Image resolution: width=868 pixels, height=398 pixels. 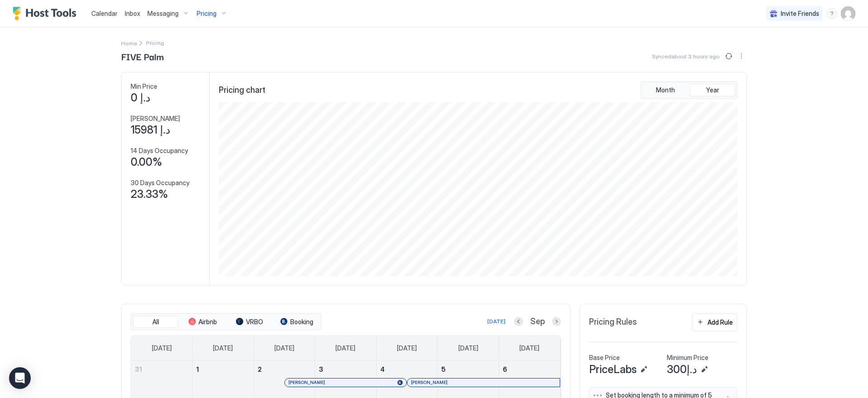 What do you see at coordinates (155, 42) in the screenshot?
I see `span: Breadcrumb` at bounding box center [155, 42].